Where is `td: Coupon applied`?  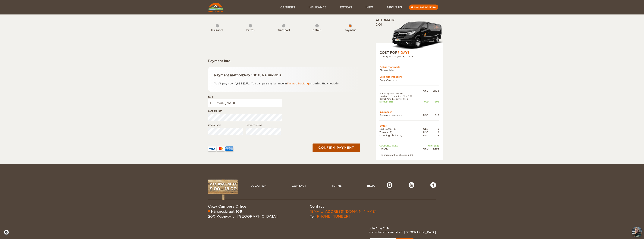
td: Coupon applied is located at coordinates (400, 146).